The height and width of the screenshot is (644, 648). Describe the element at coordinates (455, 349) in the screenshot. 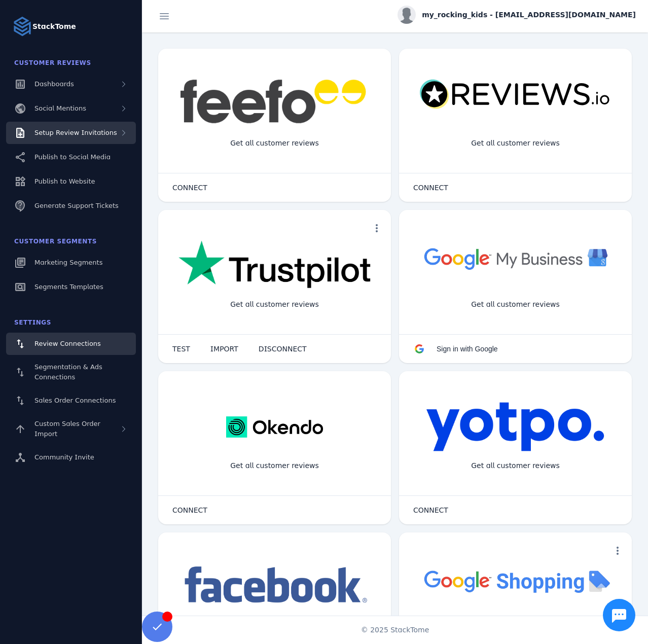

I see `button: Sign in with Google` at that location.